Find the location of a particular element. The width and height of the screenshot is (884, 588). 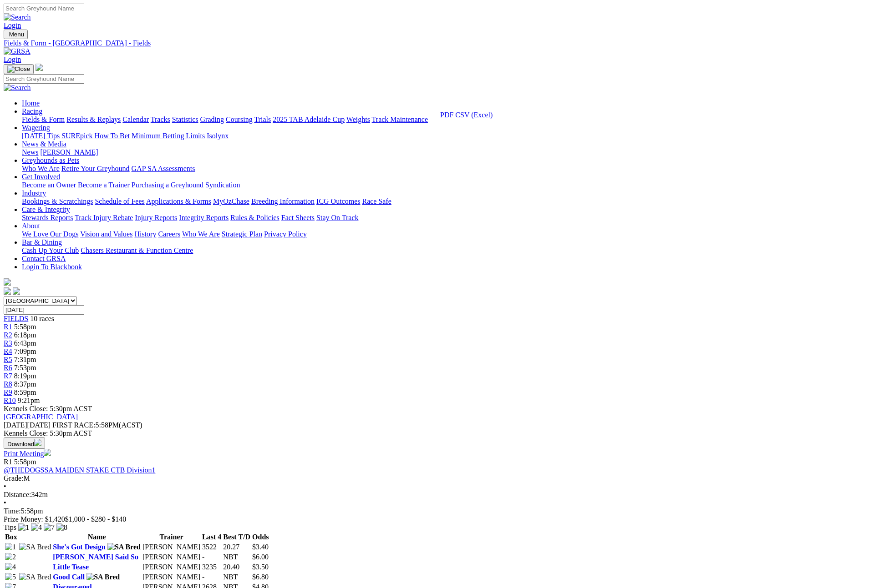

a: Fields & Form is located at coordinates (43, 119).